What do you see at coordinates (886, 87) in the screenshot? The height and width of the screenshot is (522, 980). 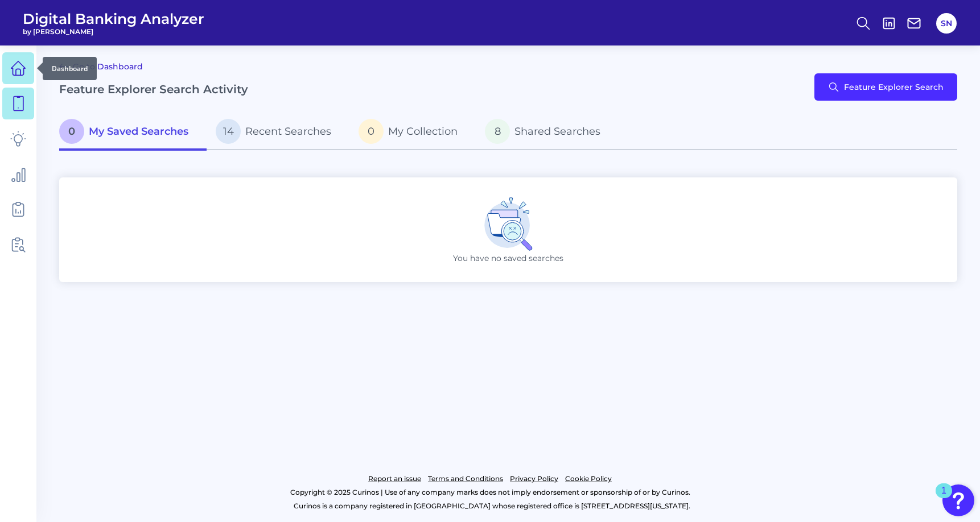 I see `button: Feature Explorer Search` at bounding box center [886, 87].